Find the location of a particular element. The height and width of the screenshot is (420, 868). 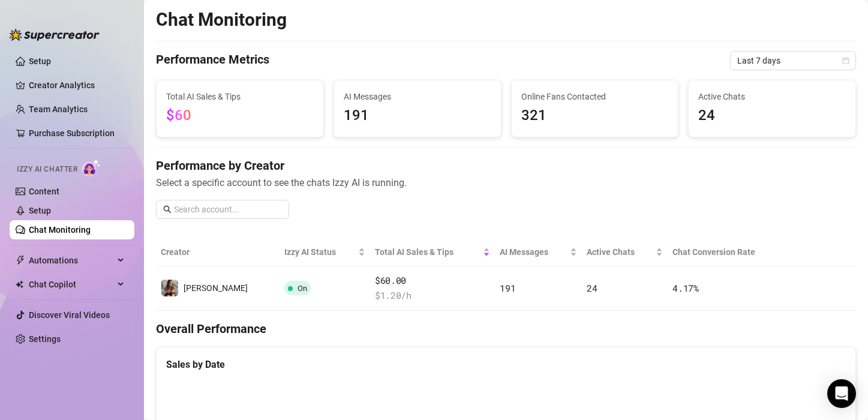

a: Team Analytics is located at coordinates (58, 110).